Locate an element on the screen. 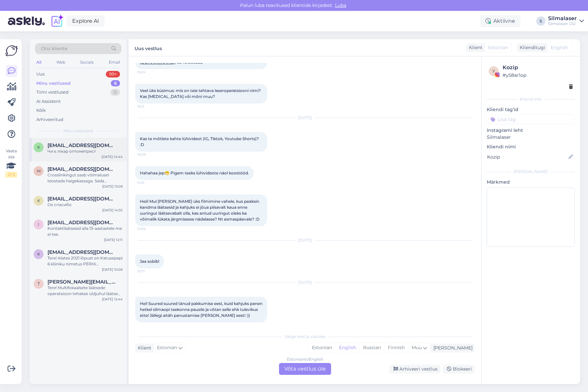 The image size is (588, 392). span: kulinichm92@gmail.com is located at coordinates (82, 199).